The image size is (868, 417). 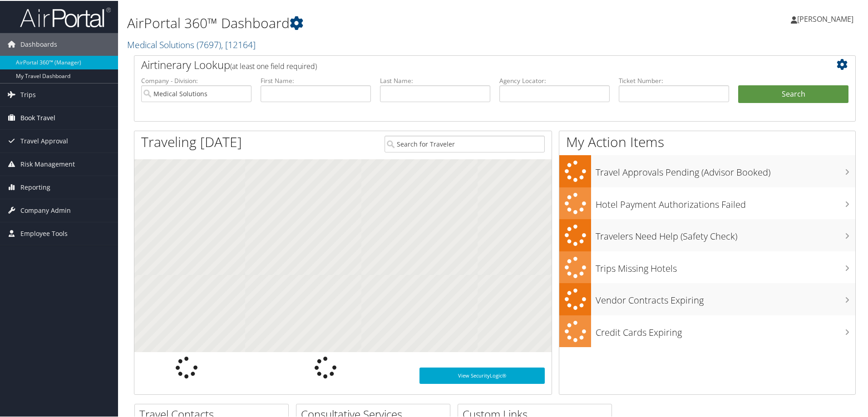 I want to click on a: Travelers Need Help (Safety Check), so click(x=708, y=234).